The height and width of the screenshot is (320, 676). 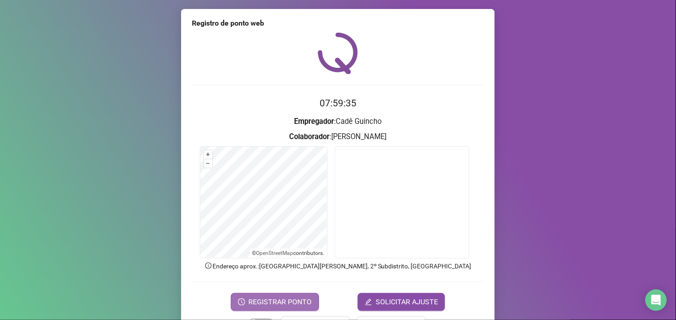 I want to click on span: SOLICITAR AJUSTE, so click(x=407, y=302).